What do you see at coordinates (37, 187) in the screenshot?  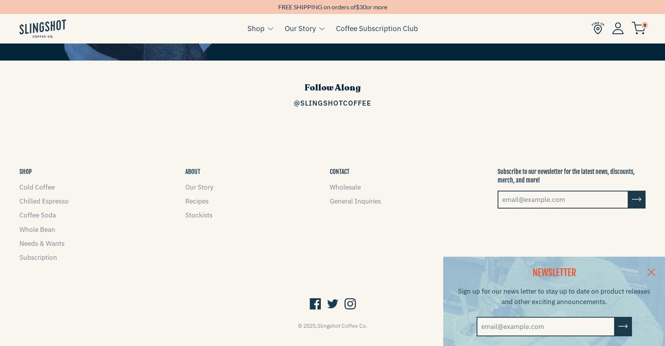 I see `a: Cold Coffee` at bounding box center [37, 187].